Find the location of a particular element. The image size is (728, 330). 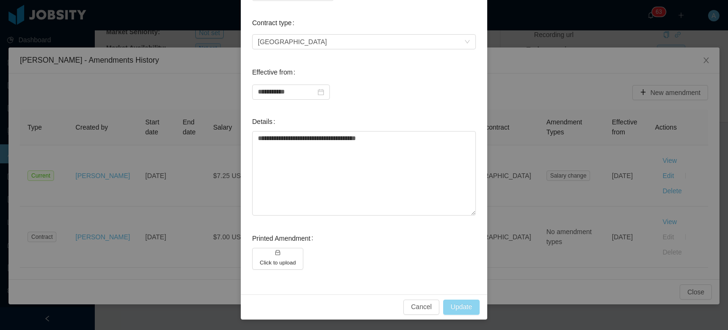

button: Update is located at coordinates (461, 307).